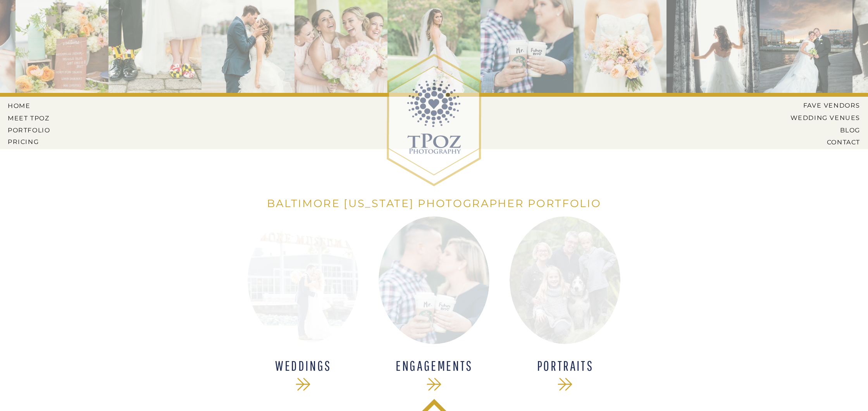  Describe the element at coordinates (830, 142) in the screenshot. I see `a: CONTACT` at that location.